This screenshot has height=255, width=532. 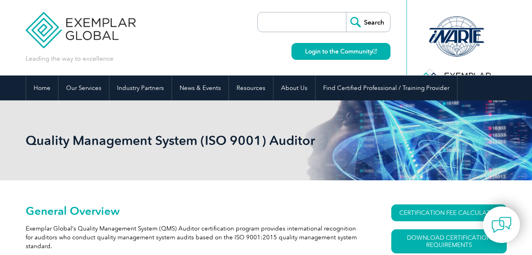 I want to click on a: News & Events, so click(x=200, y=88).